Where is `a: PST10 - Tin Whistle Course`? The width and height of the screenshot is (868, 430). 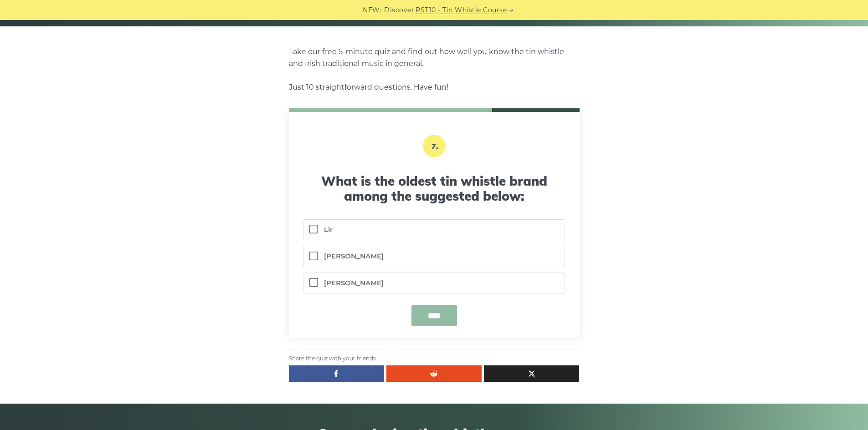
a: PST10 - Tin Whistle Course is located at coordinates (461, 10).